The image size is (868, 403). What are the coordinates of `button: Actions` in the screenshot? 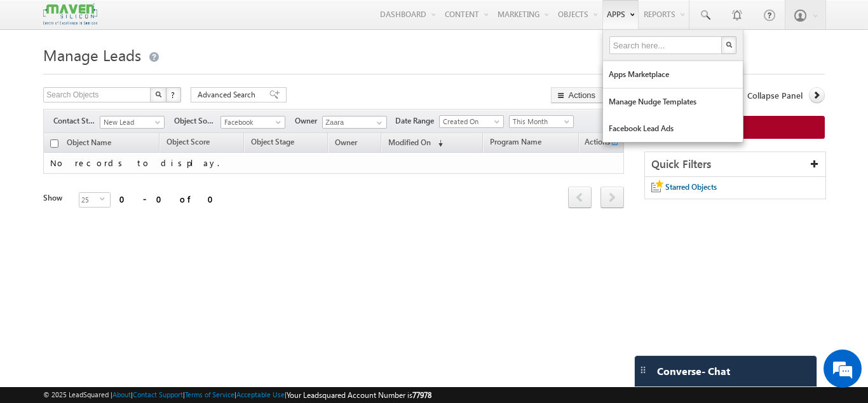 It's located at (587, 95).